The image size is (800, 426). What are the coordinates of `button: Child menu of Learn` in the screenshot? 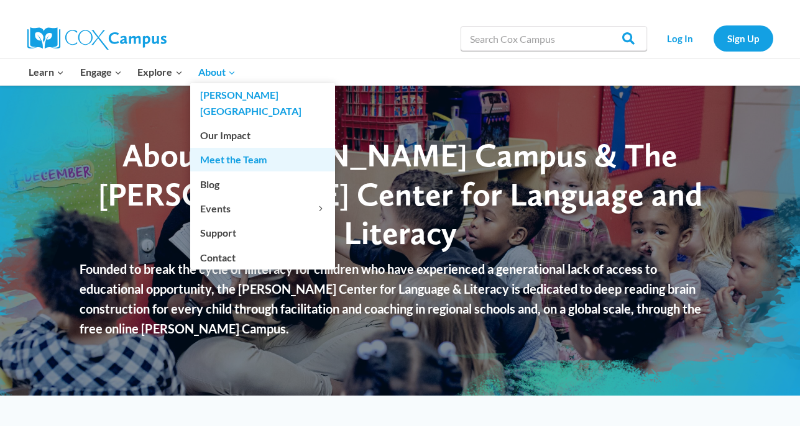 It's located at (47, 72).